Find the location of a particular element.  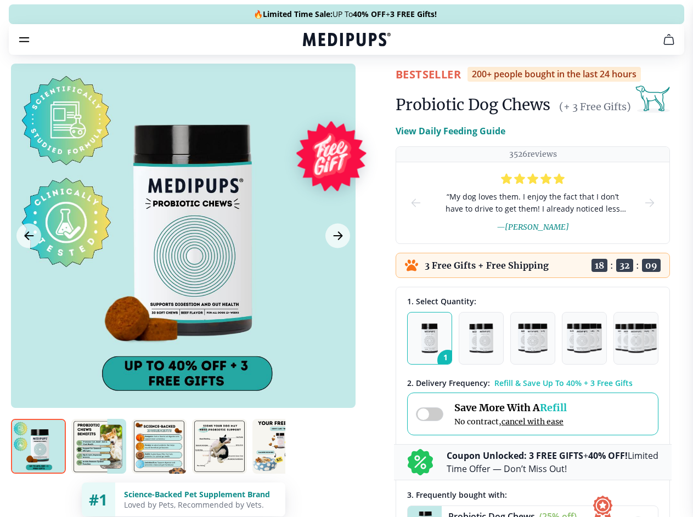

h1: Probiotic Dog Chews is located at coordinates (473, 105).